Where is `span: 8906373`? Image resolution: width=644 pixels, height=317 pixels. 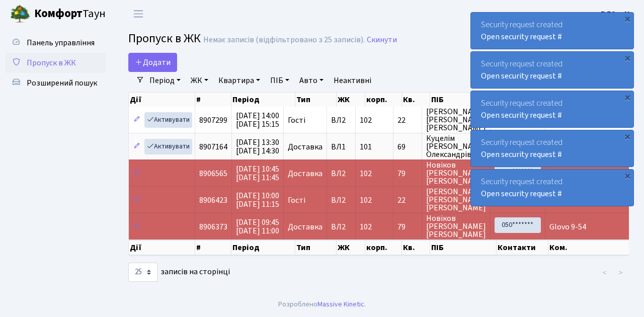
span: 8906373 is located at coordinates (213, 227).